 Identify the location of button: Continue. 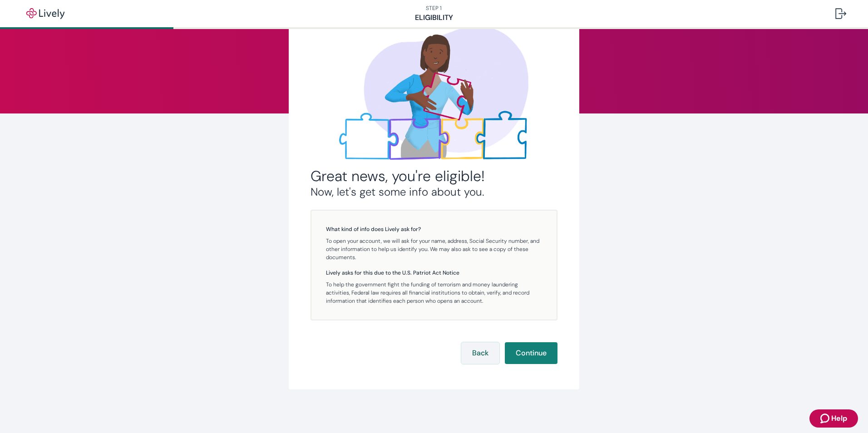
(531, 353).